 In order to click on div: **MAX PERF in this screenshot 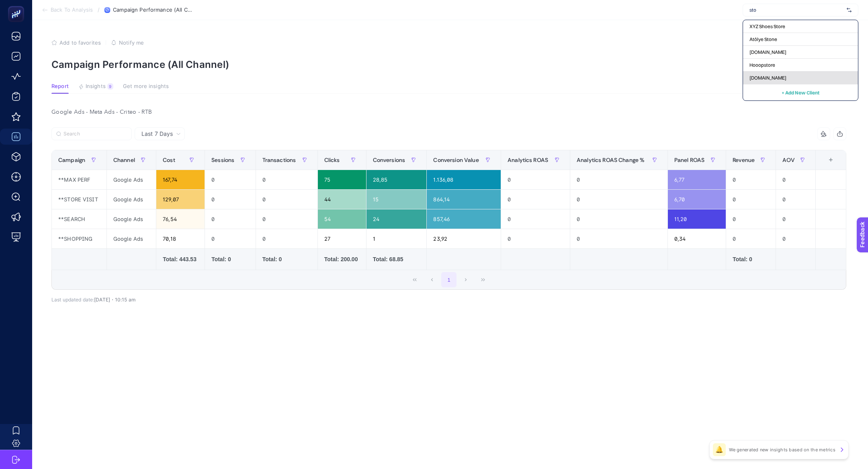, I will do `click(80, 180)`.